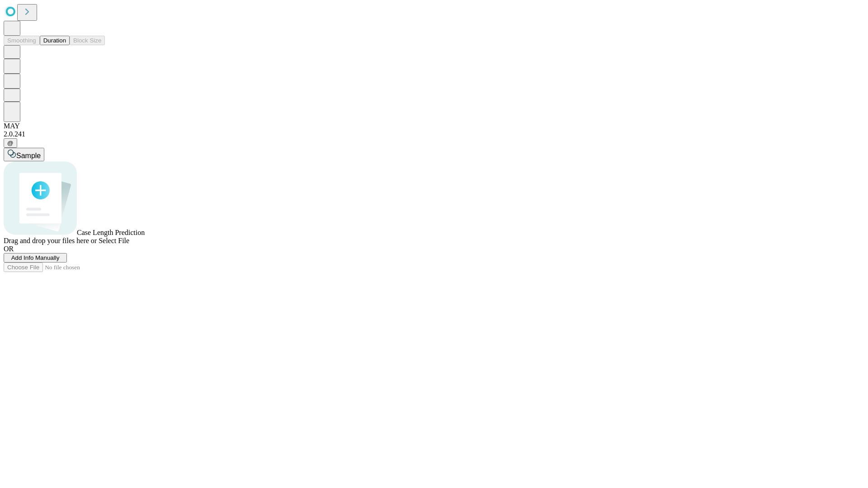  What do you see at coordinates (434, 126) in the screenshot?
I see `div: MAY` at bounding box center [434, 126].